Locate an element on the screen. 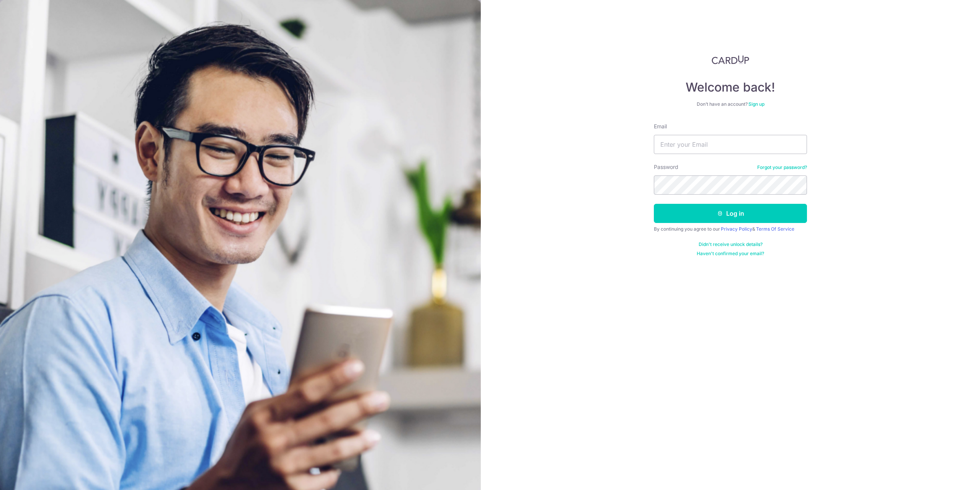  label: Password is located at coordinates (666, 167).